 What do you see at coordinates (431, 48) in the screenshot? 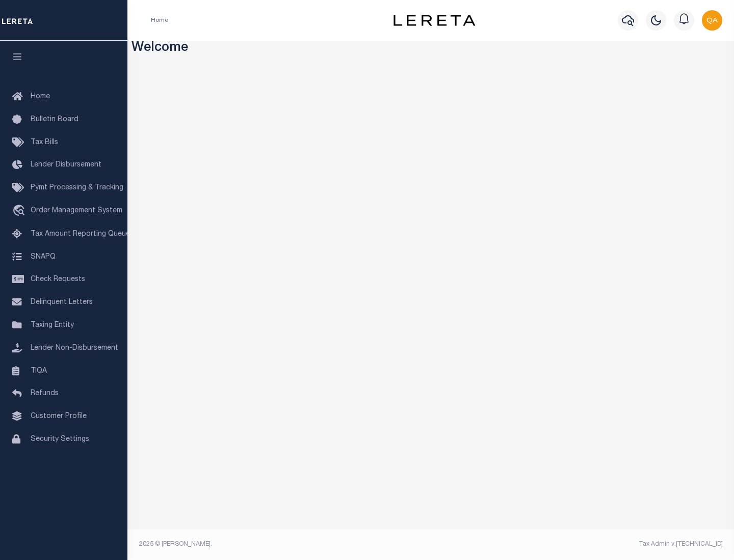
I see `h3: Welcome` at bounding box center [431, 48].